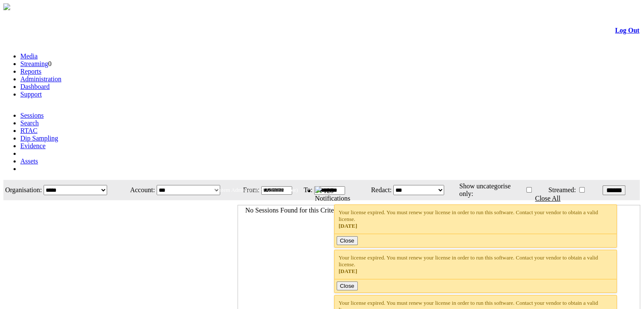 This screenshot has width=644, height=309. I want to click on a: Streaming, so click(34, 63).